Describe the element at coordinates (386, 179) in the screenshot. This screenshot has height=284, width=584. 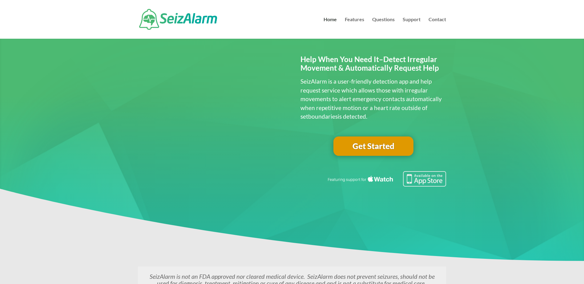
I see `img: Seizure detection available in the Apple App Store.` at that location.